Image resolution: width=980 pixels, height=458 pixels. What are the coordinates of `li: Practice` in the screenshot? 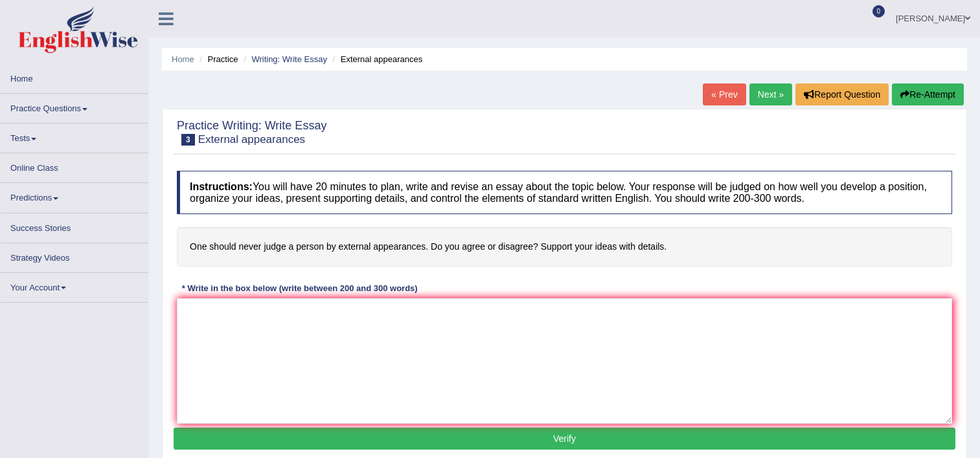 It's located at (217, 59).